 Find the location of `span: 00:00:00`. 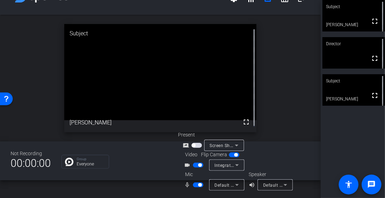

span: 00:00:00 is located at coordinates (31, 163).